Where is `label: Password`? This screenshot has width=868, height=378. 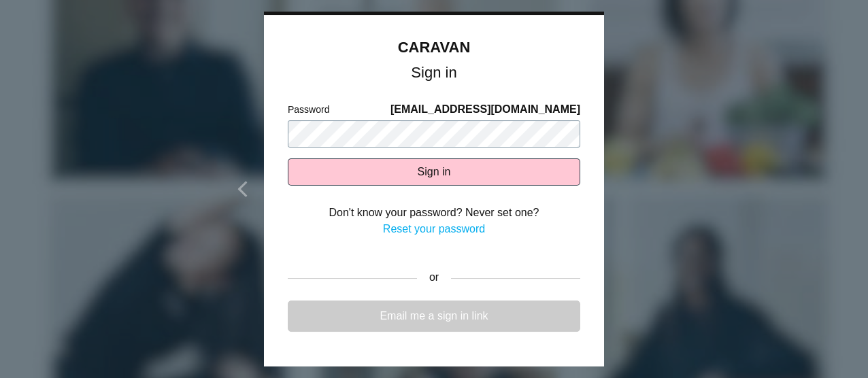
label: Password is located at coordinates (308, 109).